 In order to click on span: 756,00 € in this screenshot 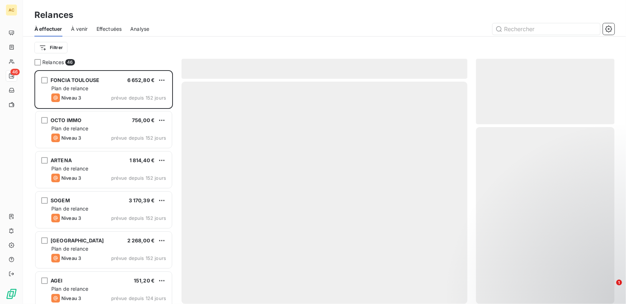, I will do `click(143, 120)`.